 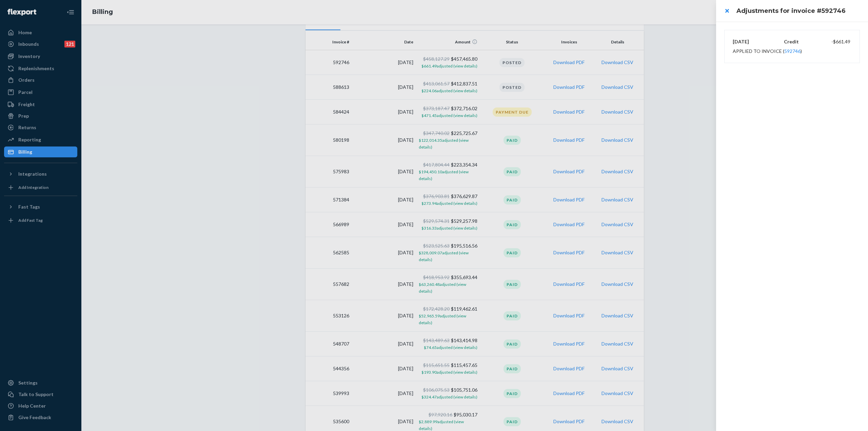 What do you see at coordinates (767, 51) in the screenshot?
I see `div: Applied to invoice ( )` at bounding box center [767, 51].